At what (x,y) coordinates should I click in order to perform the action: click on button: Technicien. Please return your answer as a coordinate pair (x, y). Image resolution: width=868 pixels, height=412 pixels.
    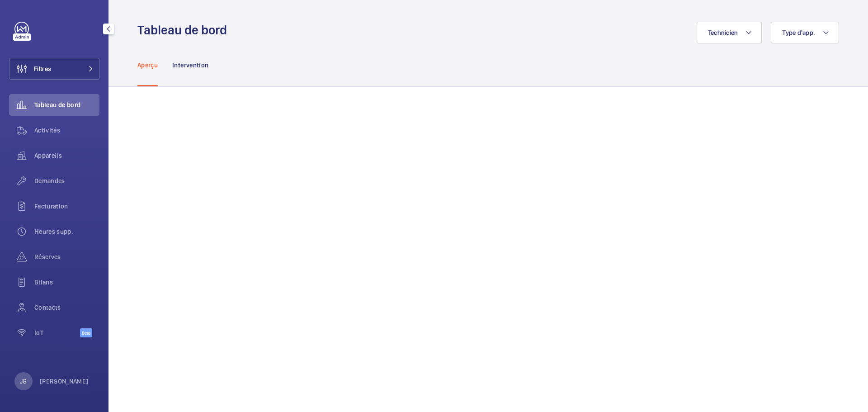
    Looking at the image, I should click on (729, 33).